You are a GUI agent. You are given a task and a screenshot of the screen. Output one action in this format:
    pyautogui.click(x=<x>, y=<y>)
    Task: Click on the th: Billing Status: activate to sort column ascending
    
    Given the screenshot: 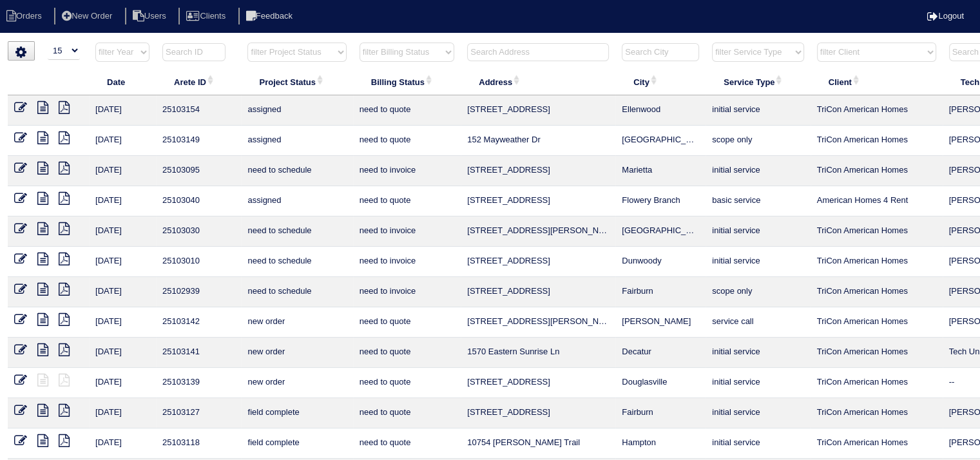 What is the action you would take?
    pyautogui.click(x=406, y=82)
    